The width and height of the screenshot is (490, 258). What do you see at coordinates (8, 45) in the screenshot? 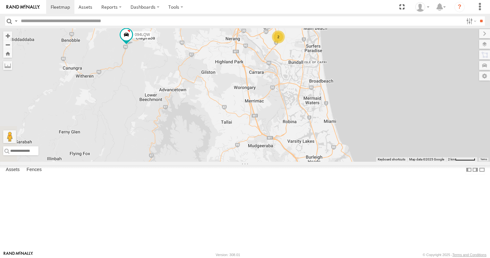
I see `button: Zoom out` at bounding box center [8, 45].